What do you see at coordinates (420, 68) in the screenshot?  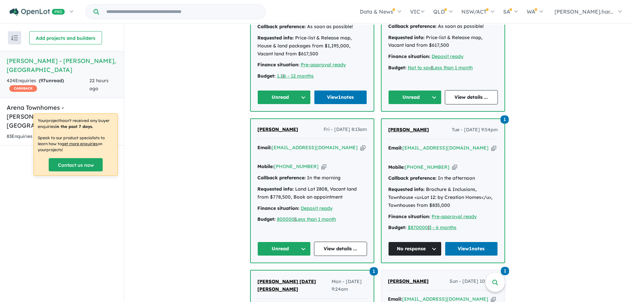 I see `u: Not to say` at bounding box center [420, 68].